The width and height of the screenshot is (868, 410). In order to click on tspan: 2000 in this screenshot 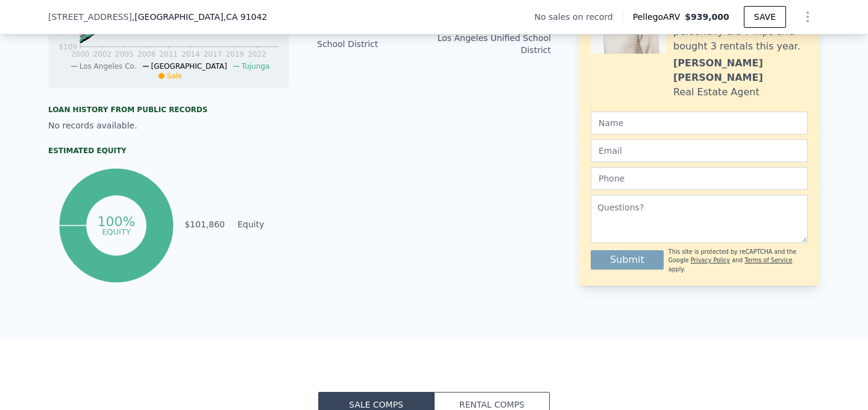, I will do `click(81, 54)`.